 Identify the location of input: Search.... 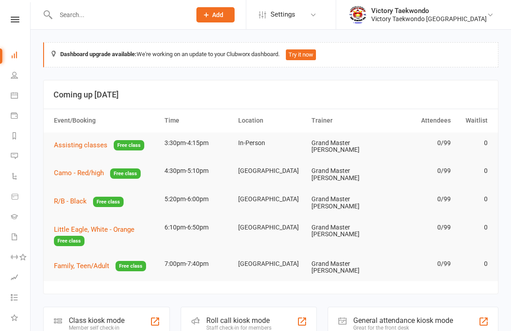
(119, 15).